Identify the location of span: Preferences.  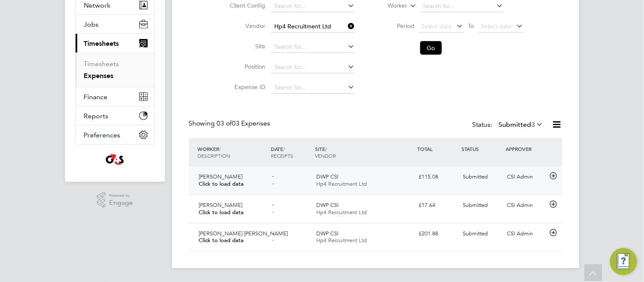
(102, 135).